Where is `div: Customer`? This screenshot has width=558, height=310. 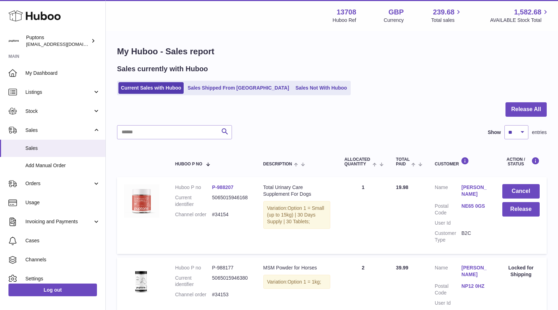 div: Customer is located at coordinates (461, 161).